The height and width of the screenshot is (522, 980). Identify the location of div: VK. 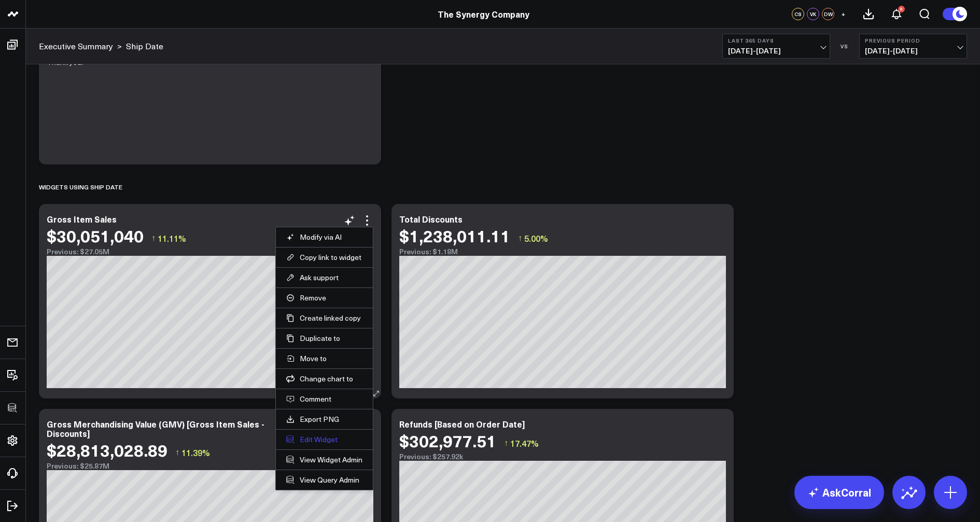
(813, 14).